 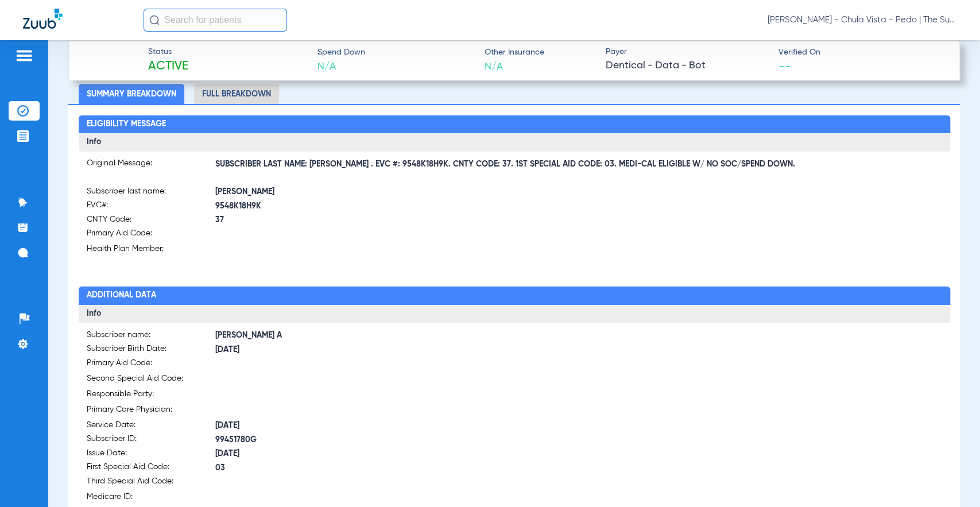 I want to click on span: Dentical - Data - Bot, so click(x=687, y=65).